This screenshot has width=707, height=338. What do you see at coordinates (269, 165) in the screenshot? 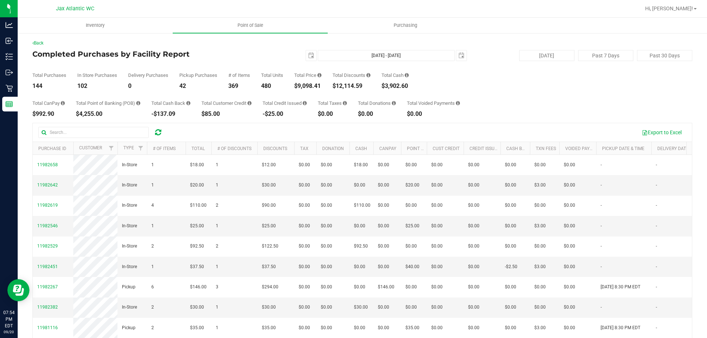
I see `span: $12.00` at bounding box center [269, 165].